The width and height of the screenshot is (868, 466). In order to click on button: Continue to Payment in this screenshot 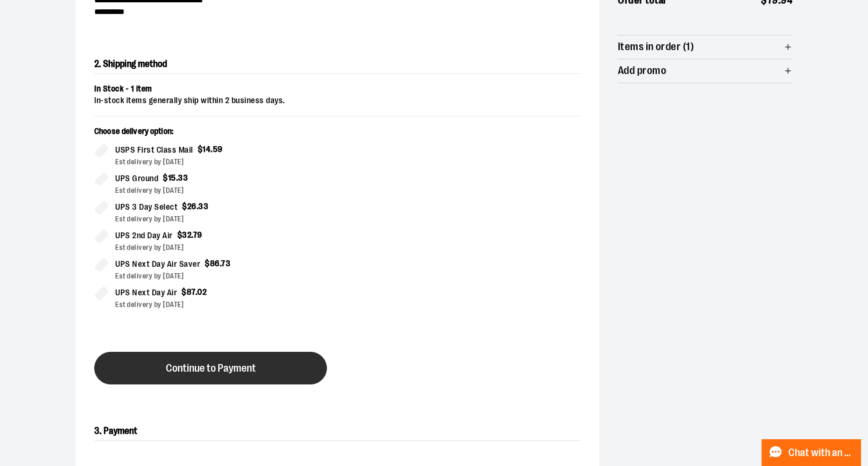, I will do `click(211, 368)`.